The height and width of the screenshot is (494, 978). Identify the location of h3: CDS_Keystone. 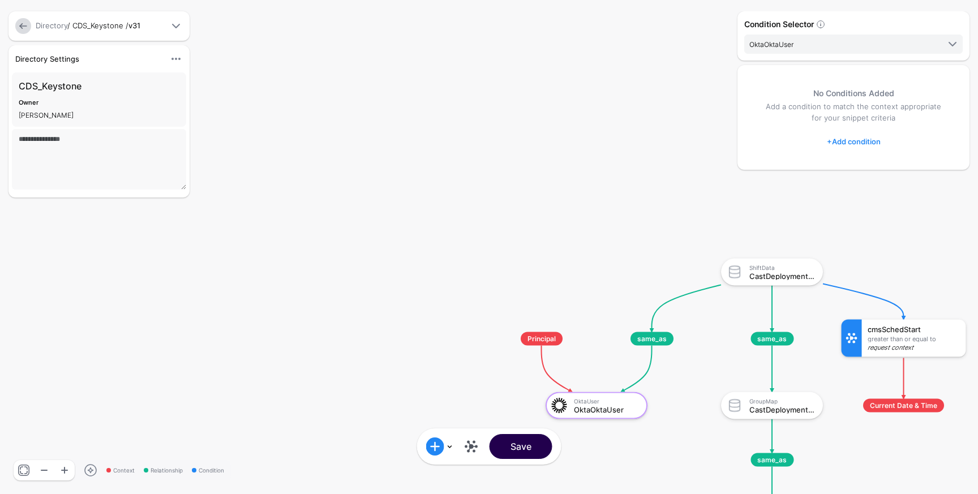
(99, 86).